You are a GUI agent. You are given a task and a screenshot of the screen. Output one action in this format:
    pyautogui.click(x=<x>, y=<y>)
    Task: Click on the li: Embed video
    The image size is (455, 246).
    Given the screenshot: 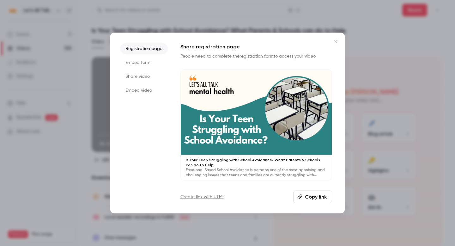 What is the action you would take?
    pyautogui.click(x=144, y=90)
    